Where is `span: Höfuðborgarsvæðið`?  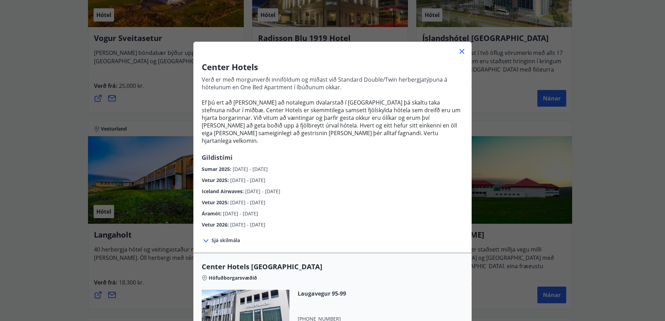
span: Höfuðborgarsvæðið is located at coordinates (233, 278).